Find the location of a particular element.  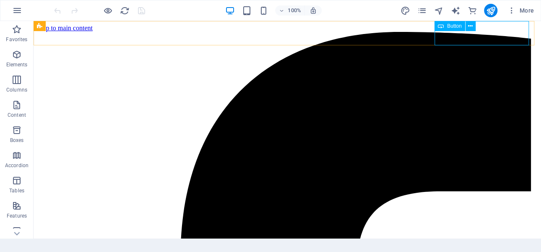

span: Button is located at coordinates (455, 26).